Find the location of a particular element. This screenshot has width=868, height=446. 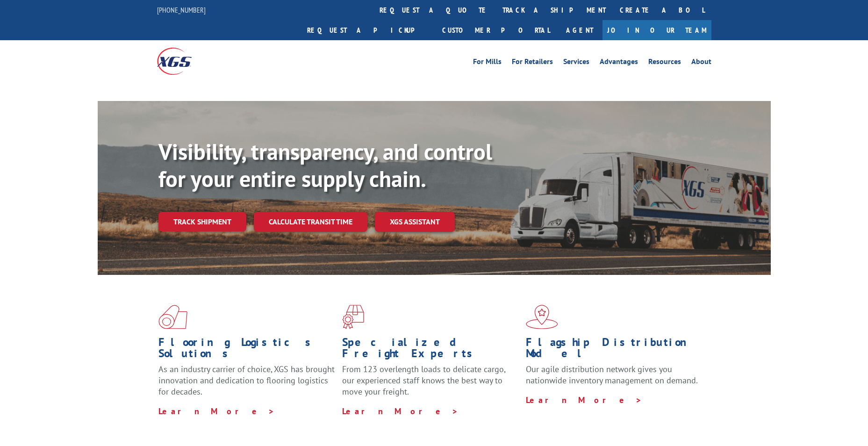

h1: Specialized Freight Experts is located at coordinates (430, 350).